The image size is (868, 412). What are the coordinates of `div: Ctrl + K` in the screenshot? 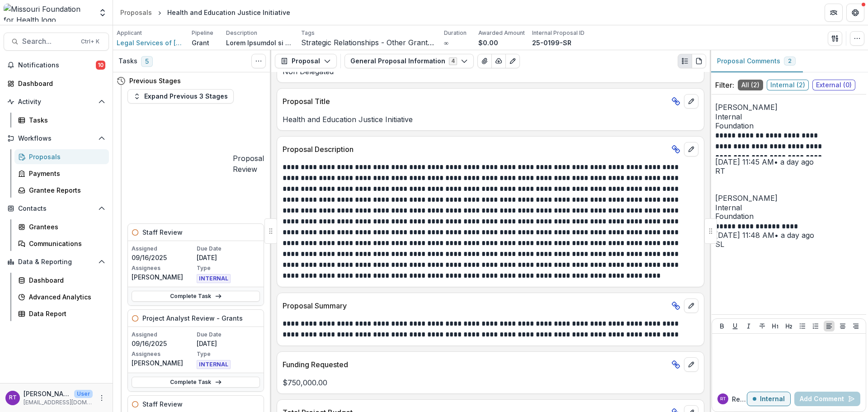 It's located at (90, 42).